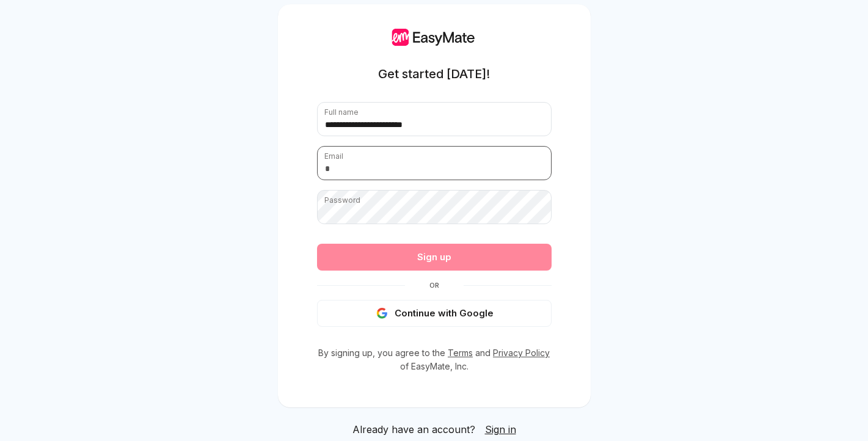 The image size is (868, 441). What do you see at coordinates (434, 285) in the screenshot?
I see `span: Or` at bounding box center [434, 285].